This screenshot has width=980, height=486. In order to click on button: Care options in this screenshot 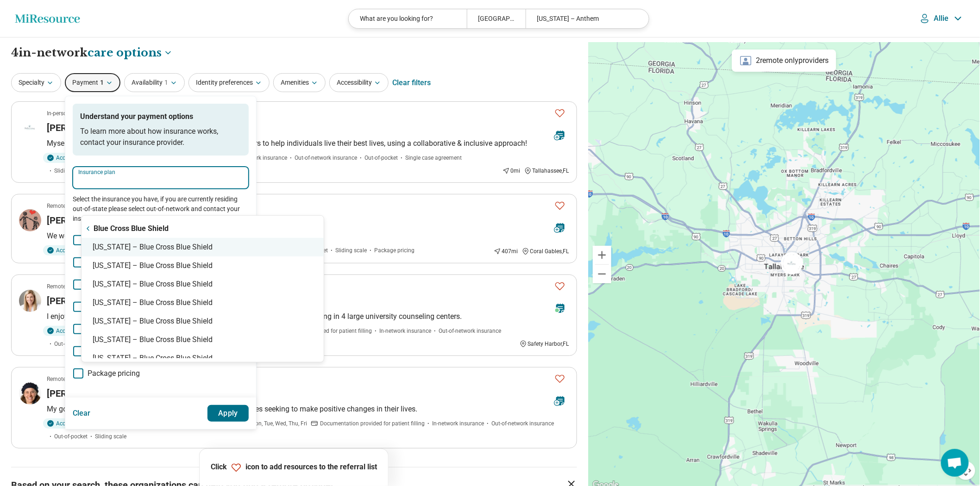, I will do `click(130, 53)`.